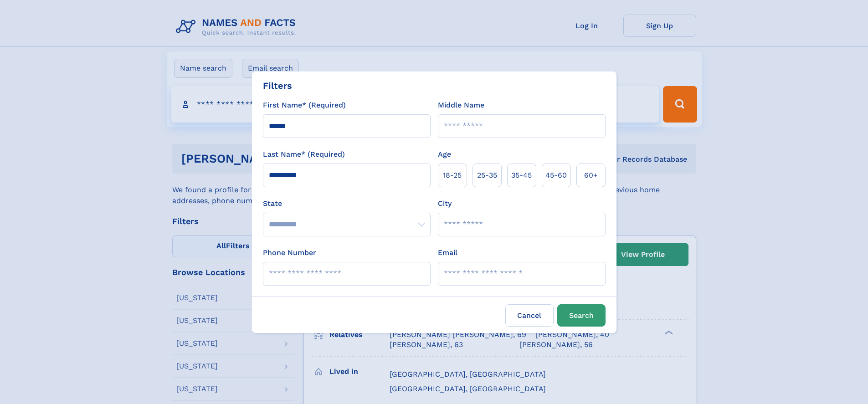 The width and height of the screenshot is (868, 404). I want to click on label: Phone Number, so click(290, 253).